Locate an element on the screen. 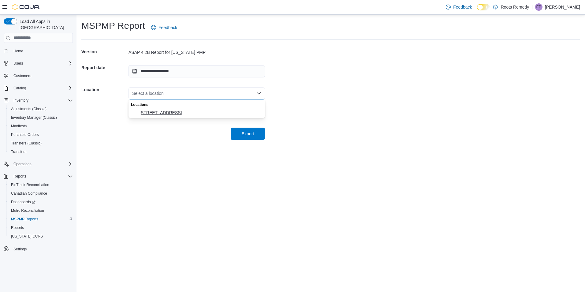 This screenshot has width=585, height=292. a: BioTrack Reconciliation is located at coordinates (30, 185).